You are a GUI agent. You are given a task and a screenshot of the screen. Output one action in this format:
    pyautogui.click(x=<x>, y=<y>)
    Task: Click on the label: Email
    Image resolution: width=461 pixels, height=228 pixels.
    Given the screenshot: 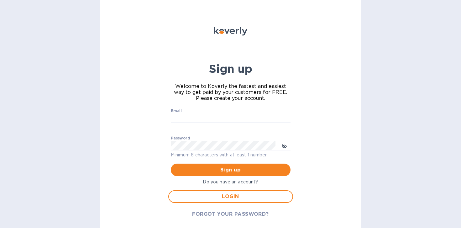 What is the action you would take?
    pyautogui.click(x=176, y=111)
    